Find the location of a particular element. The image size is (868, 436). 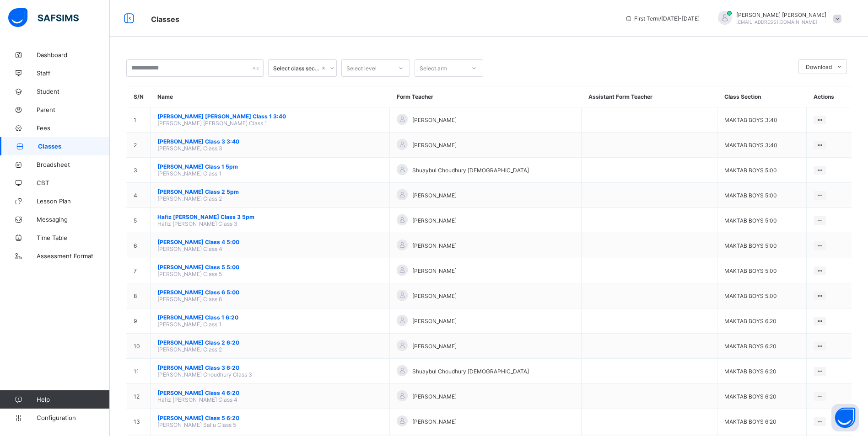

td: 1 is located at coordinates (139, 119).